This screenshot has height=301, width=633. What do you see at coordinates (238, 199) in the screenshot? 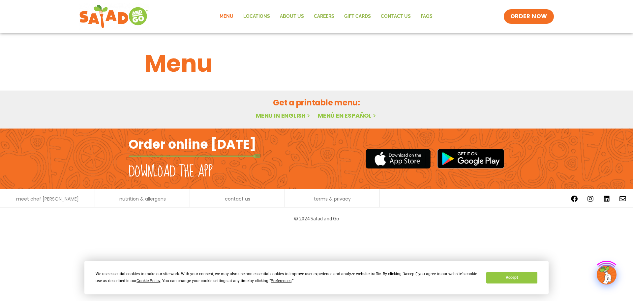
I see `a: contact us` at bounding box center [238, 199].